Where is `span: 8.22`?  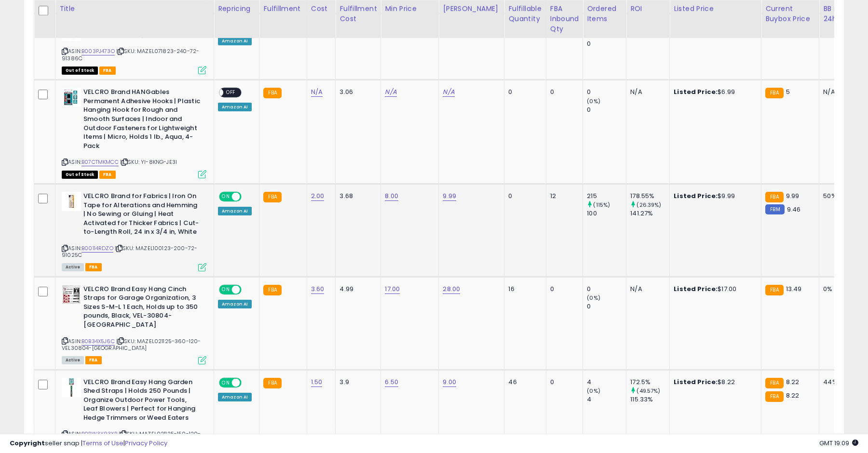
span: 8.22 is located at coordinates (793, 382).